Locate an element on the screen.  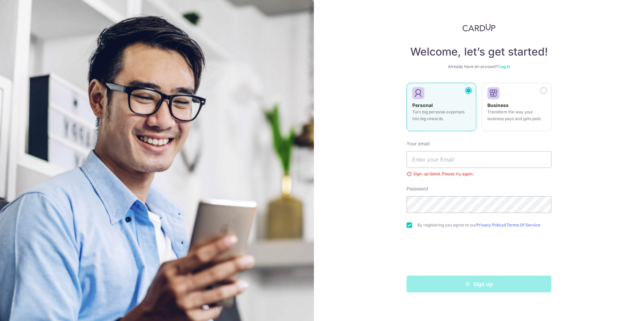
label: Your email is located at coordinates (418, 144).